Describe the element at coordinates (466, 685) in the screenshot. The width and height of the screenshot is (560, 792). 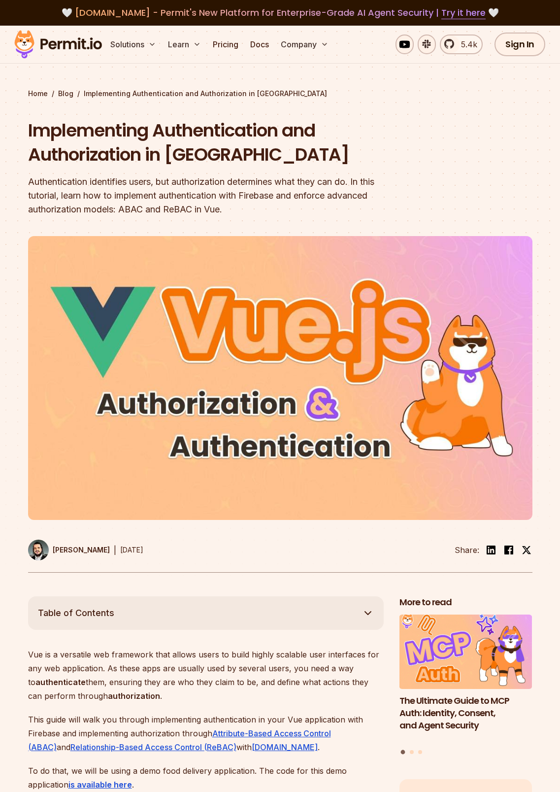
I see `div: Posts` at that location.